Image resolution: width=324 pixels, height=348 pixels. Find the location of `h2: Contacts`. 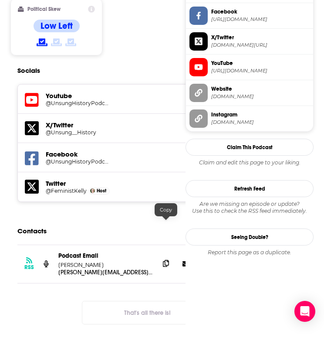

h2: Contacts is located at coordinates (32, 231).